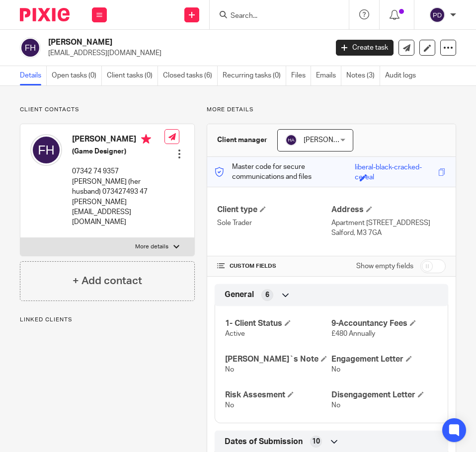  What do you see at coordinates (403, 75) in the screenshot?
I see `a: Audit logs` at bounding box center [403, 75].